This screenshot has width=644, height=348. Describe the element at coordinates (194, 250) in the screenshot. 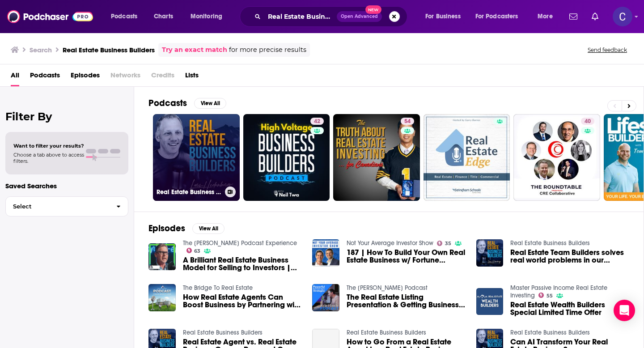

I see `a: 63` at that location.